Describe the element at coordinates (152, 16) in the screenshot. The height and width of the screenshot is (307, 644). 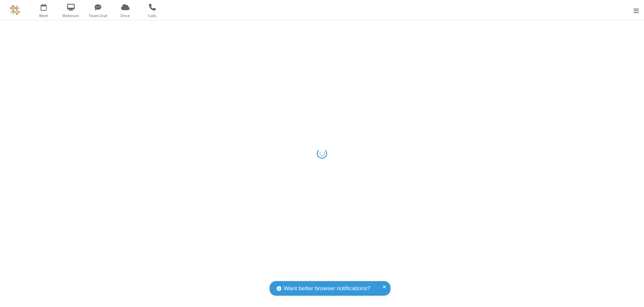
I see `span: Calls` at that location.